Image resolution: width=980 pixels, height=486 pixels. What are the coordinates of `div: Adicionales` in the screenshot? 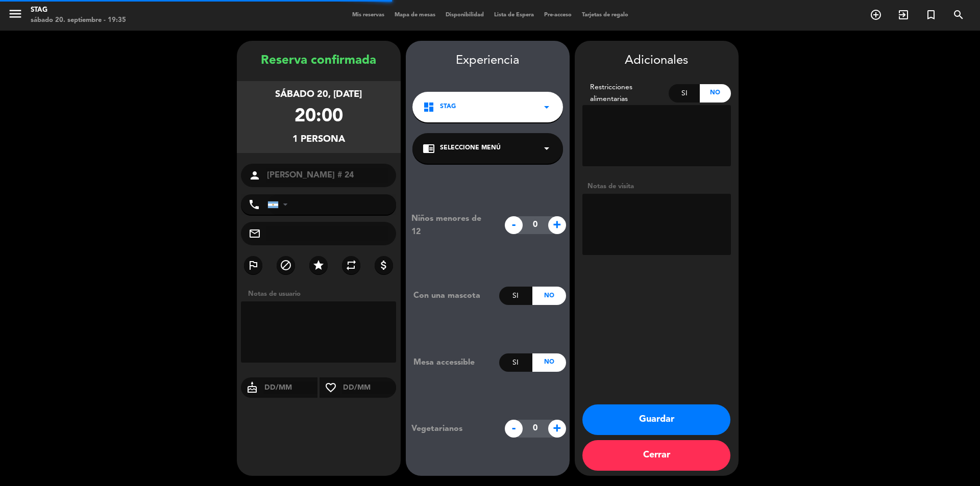 It's located at (656, 61).